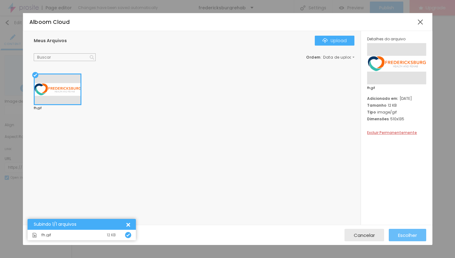  What do you see at coordinates (407, 235) in the screenshot?
I see `span: Escolher` at bounding box center [407, 235].